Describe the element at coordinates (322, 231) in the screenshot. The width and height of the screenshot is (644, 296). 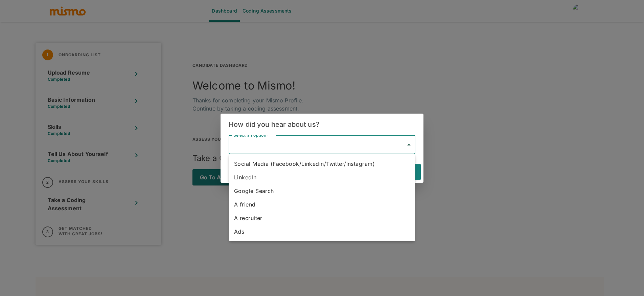
I see `li: Ads` at that location.